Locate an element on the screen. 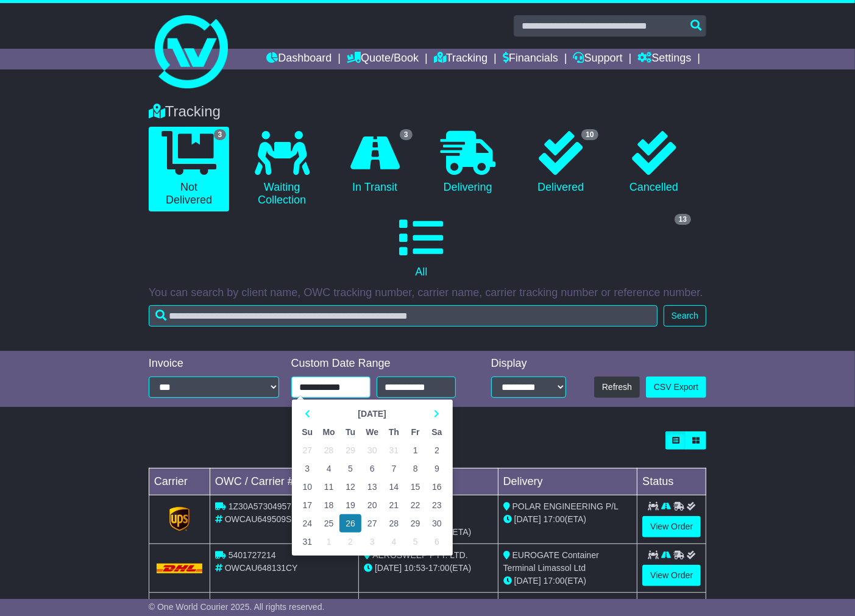  span: 5401727214 is located at coordinates (252, 556).